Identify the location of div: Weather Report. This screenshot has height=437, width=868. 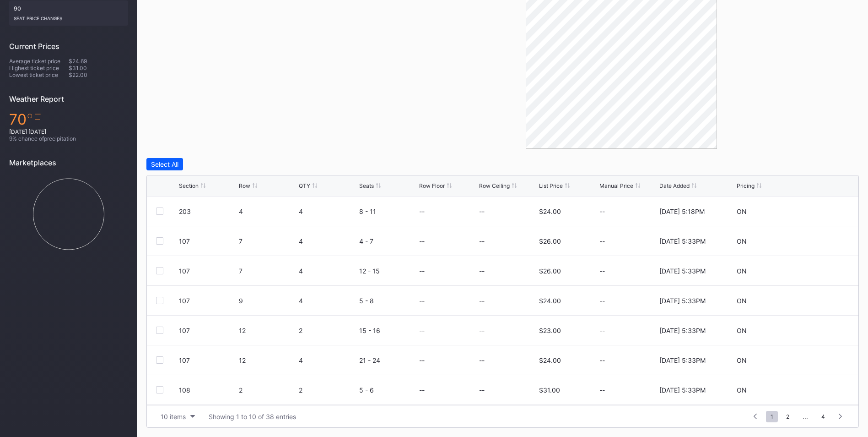
(69, 99).